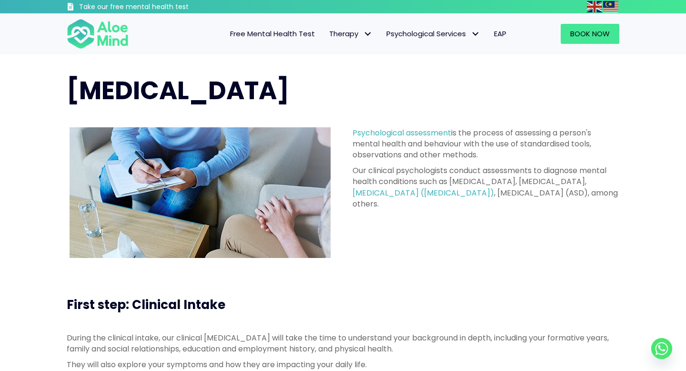 The height and width of the screenshot is (371, 686). Describe the element at coordinates (486, 187) in the screenshot. I see `p: Our clinical psychologists conduct assessments to diagnose mental health conditions such as [MEDI...` at that location.